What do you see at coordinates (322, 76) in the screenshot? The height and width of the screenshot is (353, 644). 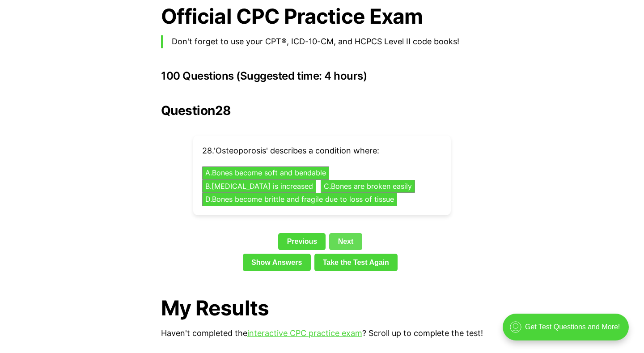 I see `h3: 100 Questions (Suggested time: 4 hours)` at bounding box center [322, 76].